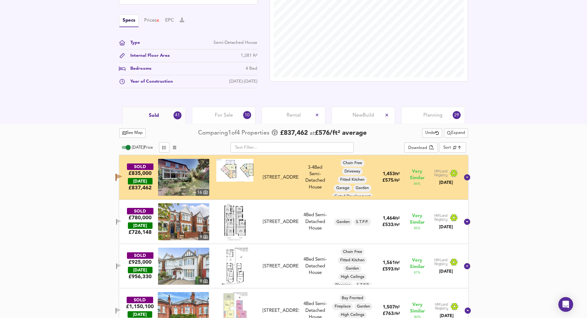 This screenshot has width=587, height=318. I want to click on div: Type, so click(132, 43).